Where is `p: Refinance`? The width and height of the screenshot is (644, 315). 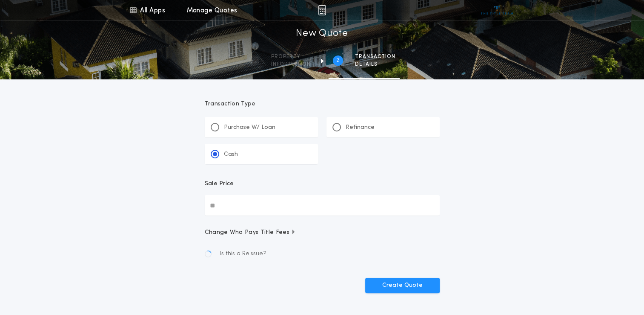
p: Refinance is located at coordinates (360, 127).